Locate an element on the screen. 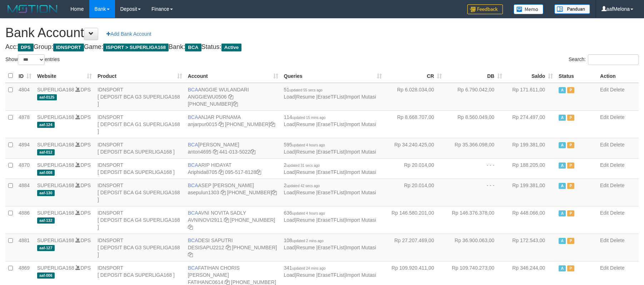  img: Button%20Memo.svg is located at coordinates (528, 9).